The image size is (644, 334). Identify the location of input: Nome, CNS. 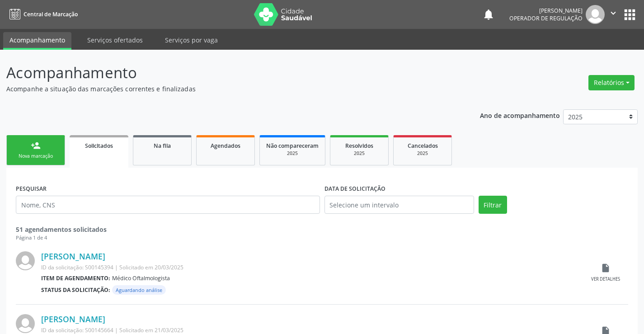
(168, 205).